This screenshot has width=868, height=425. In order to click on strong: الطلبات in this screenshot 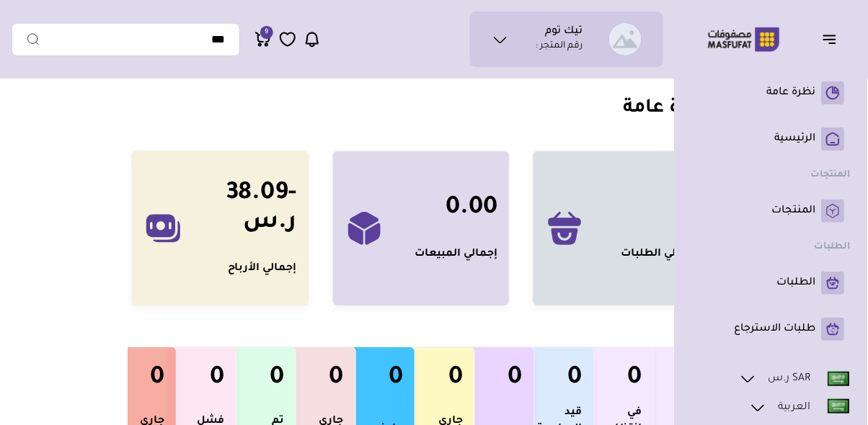, I will do `click(832, 247)`.